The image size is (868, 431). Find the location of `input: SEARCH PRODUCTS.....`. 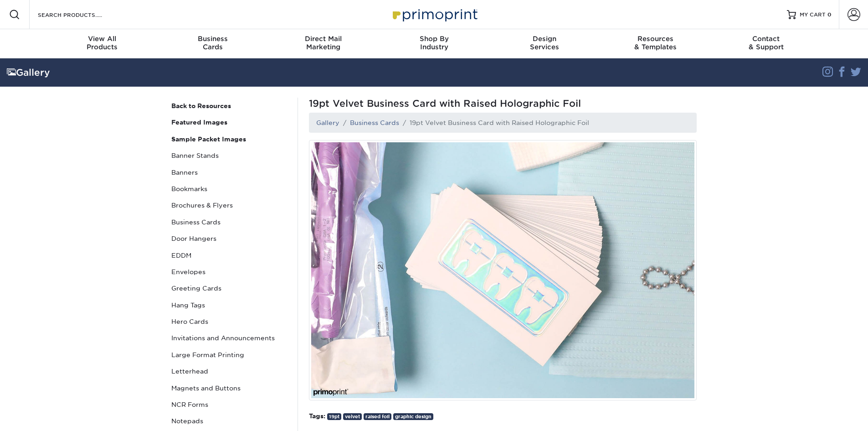

input: SEARCH PRODUCTS..... is located at coordinates (81, 15).